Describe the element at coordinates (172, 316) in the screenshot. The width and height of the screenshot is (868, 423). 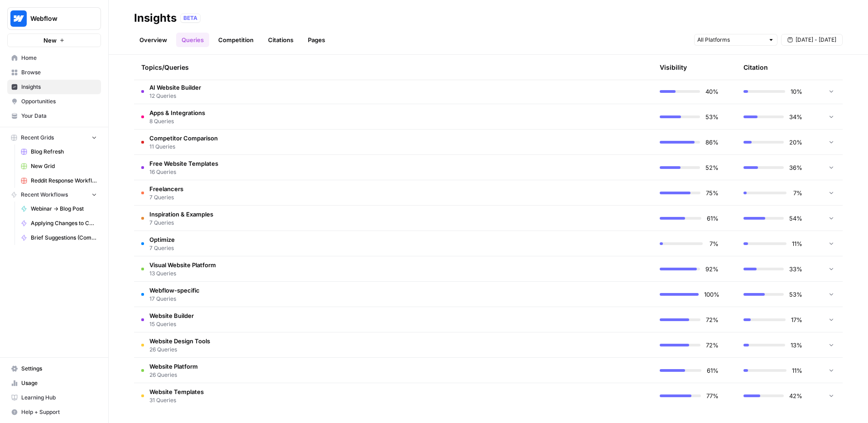
I see `span: Website Builder` at that location.